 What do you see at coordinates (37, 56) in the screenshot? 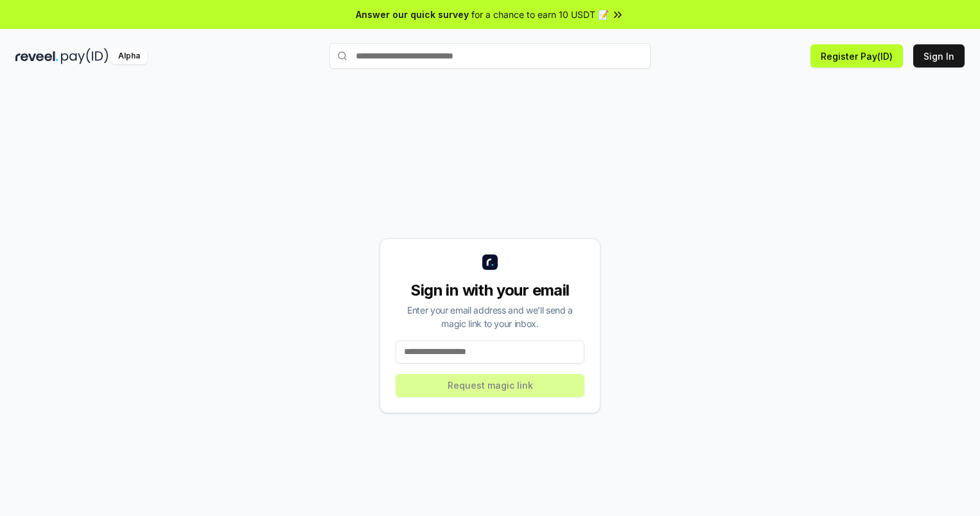
I see `img: reveel_dark` at bounding box center [37, 56].